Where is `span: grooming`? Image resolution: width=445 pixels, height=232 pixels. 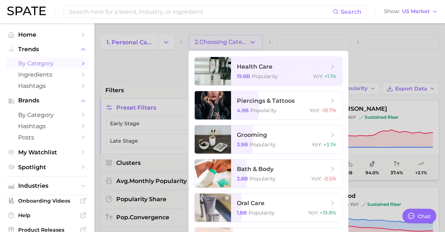
span: grooming is located at coordinates (252, 135).